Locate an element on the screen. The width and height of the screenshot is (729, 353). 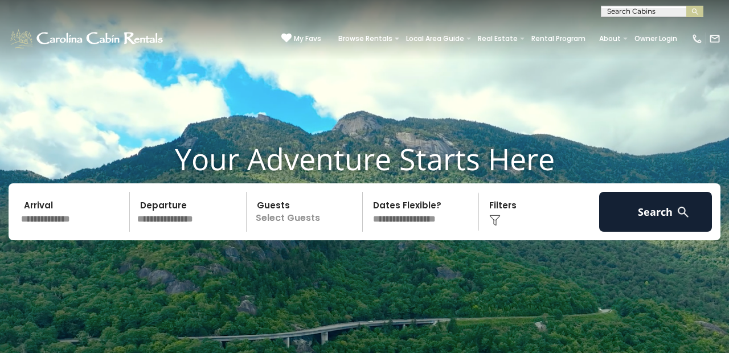
p: Select Guests is located at coordinates (306, 212).